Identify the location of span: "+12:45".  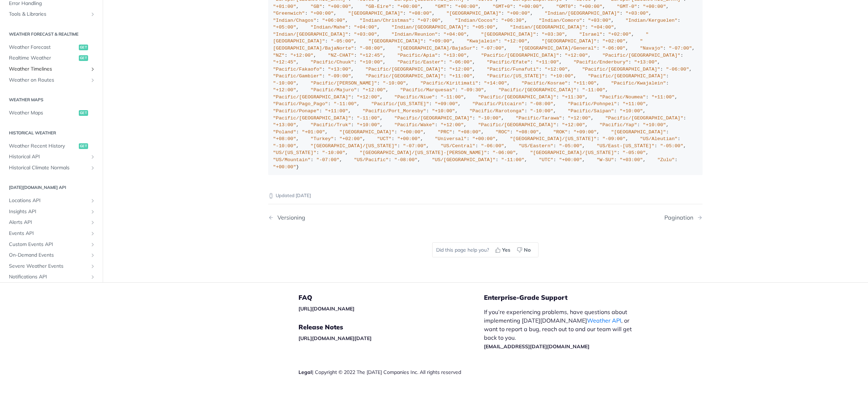
(285, 62).